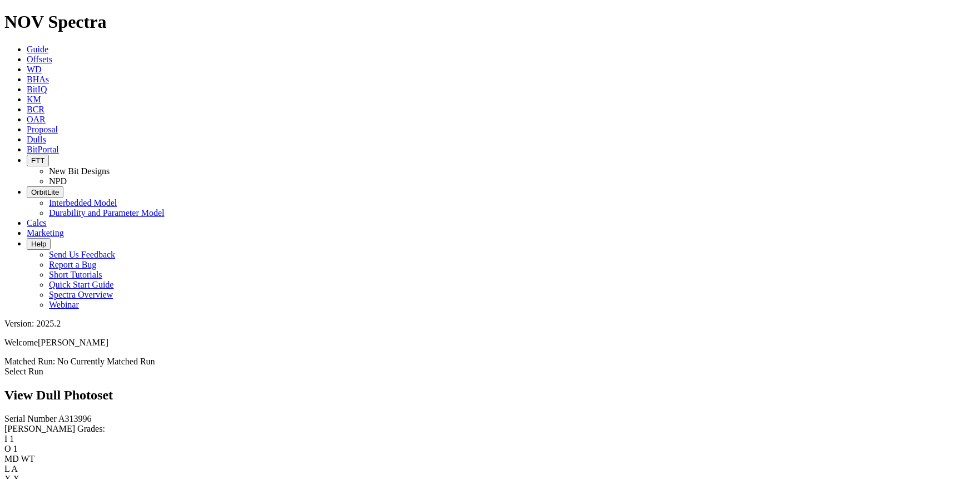  What do you see at coordinates (82, 254) in the screenshot?
I see `a: Send Us Feedback` at bounding box center [82, 254].